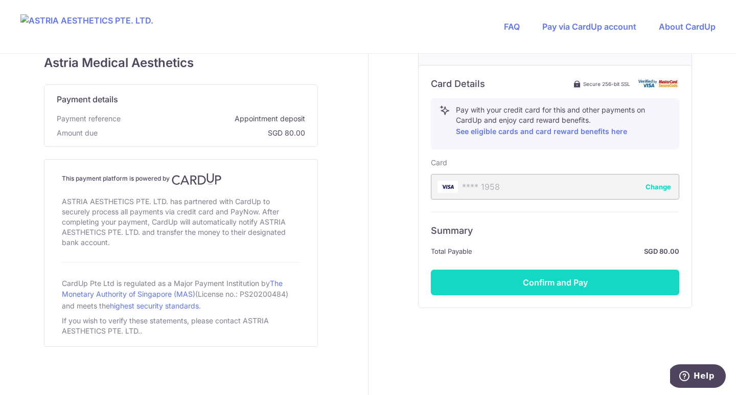 The width and height of the screenshot is (736, 395). Describe the element at coordinates (439, 163) in the screenshot. I see `label: Card` at that location.